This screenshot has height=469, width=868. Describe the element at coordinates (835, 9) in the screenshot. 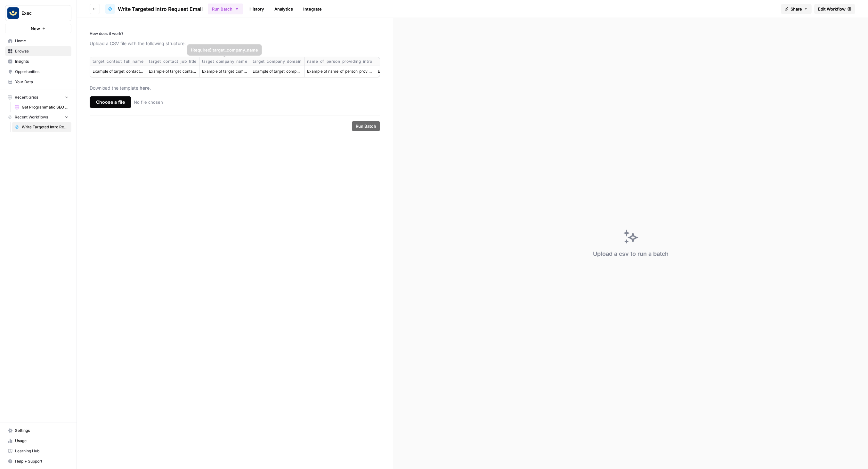

I see `a: Edit Workflow` at that location.